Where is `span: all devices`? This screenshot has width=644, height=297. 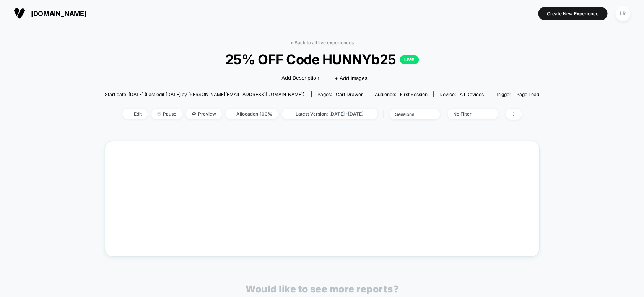
span: all devices is located at coordinates (472, 94).